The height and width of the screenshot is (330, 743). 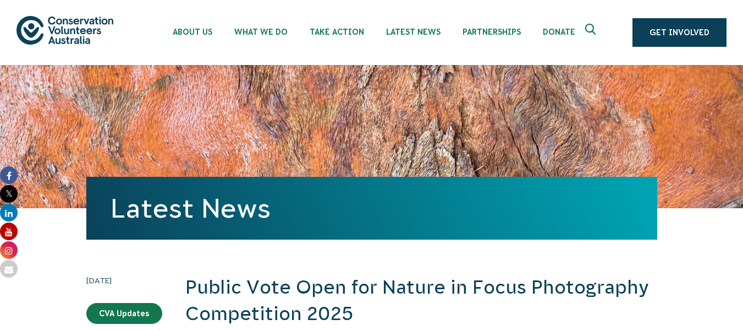 What do you see at coordinates (337, 32) in the screenshot?
I see `span: Take Action` at bounding box center [337, 32].